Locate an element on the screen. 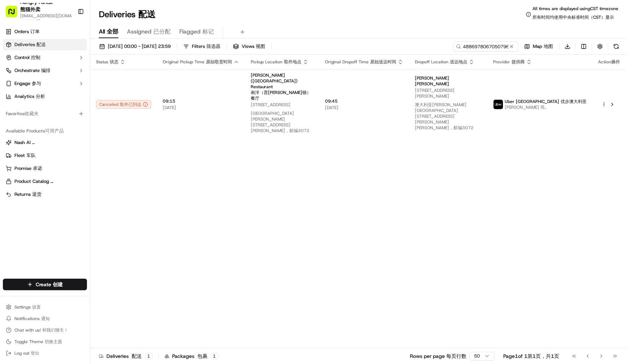  span: 纳什人工智能 is located at coordinates (46, 142).